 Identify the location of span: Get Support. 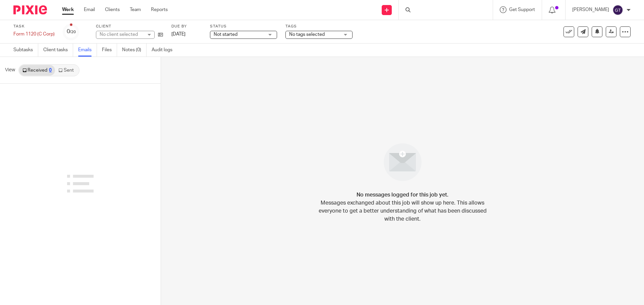
(522, 10).